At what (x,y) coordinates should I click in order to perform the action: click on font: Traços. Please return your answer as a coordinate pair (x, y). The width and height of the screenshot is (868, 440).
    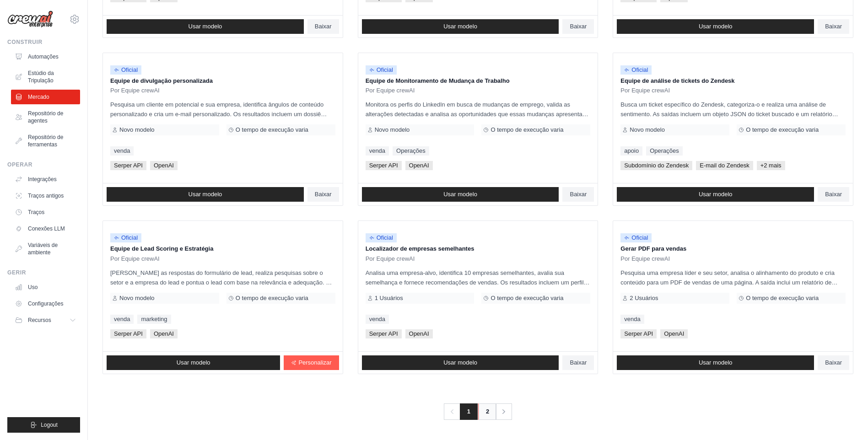
    Looking at the image, I should click on (36, 212).